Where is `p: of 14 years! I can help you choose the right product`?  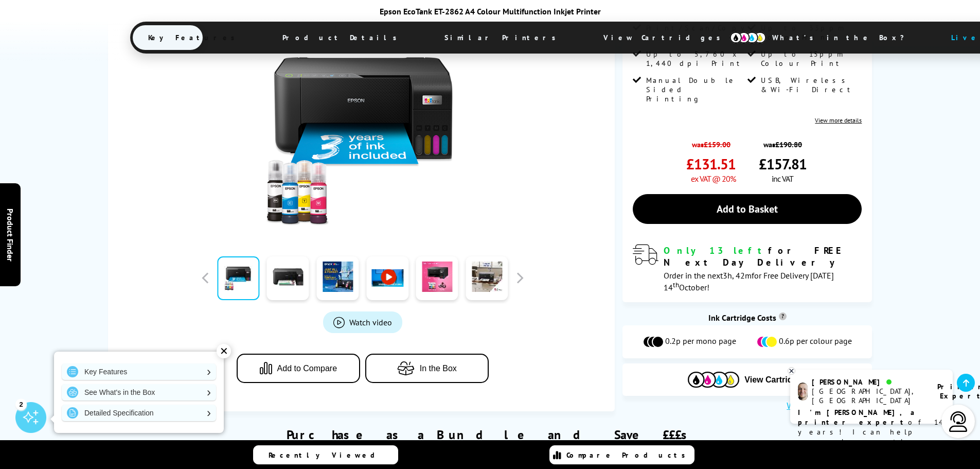
p: of 14 years! I can help you choose the right product is located at coordinates (872, 432).